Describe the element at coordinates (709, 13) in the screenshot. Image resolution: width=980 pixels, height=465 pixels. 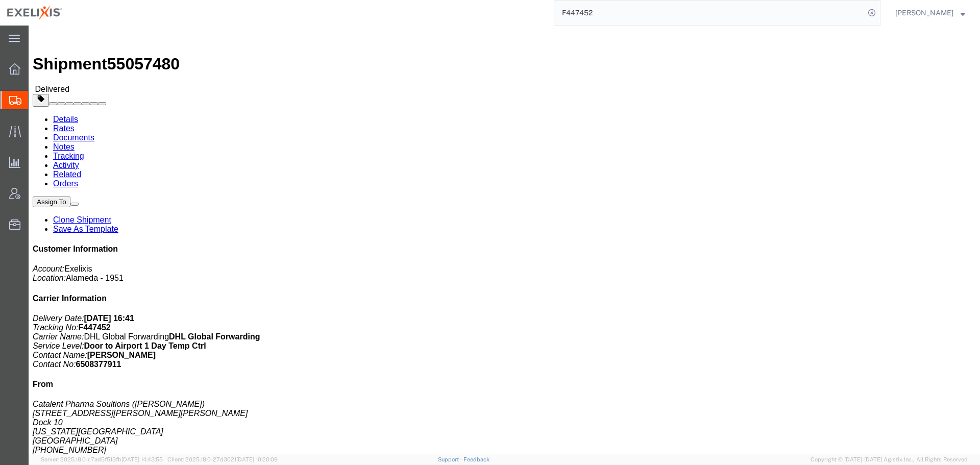
I see `input: Search for shipment number, reference number` at that location.